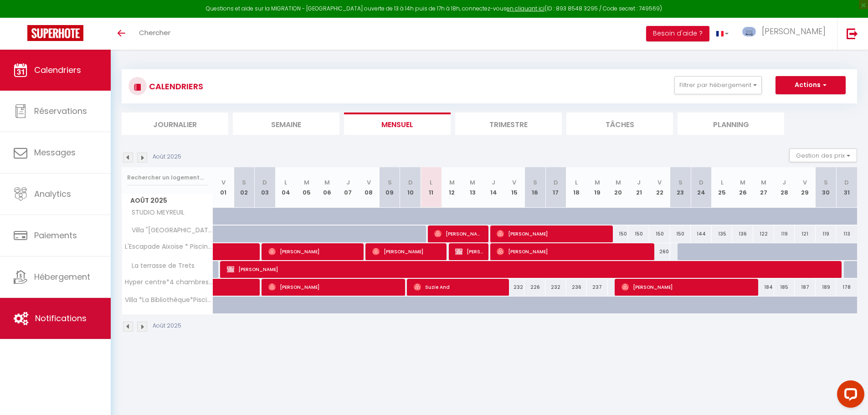  I want to click on th: 16, so click(535, 187).